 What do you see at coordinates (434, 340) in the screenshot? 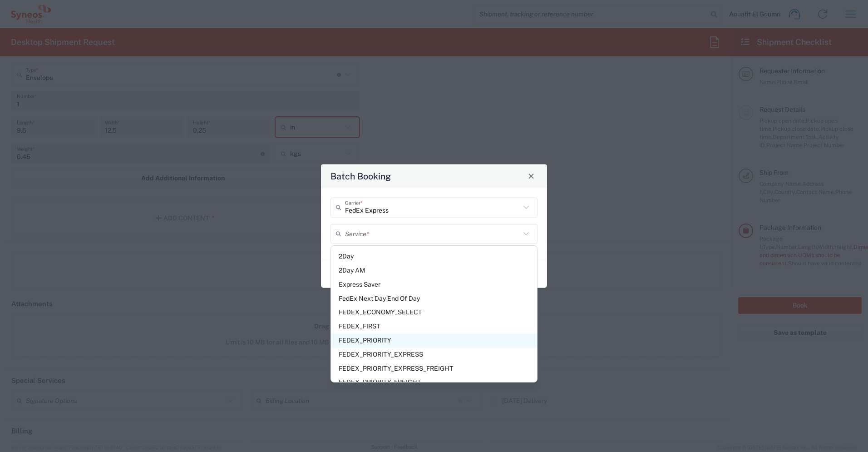
I see `span: FEDEX_PRIORITY` at bounding box center [434, 340].